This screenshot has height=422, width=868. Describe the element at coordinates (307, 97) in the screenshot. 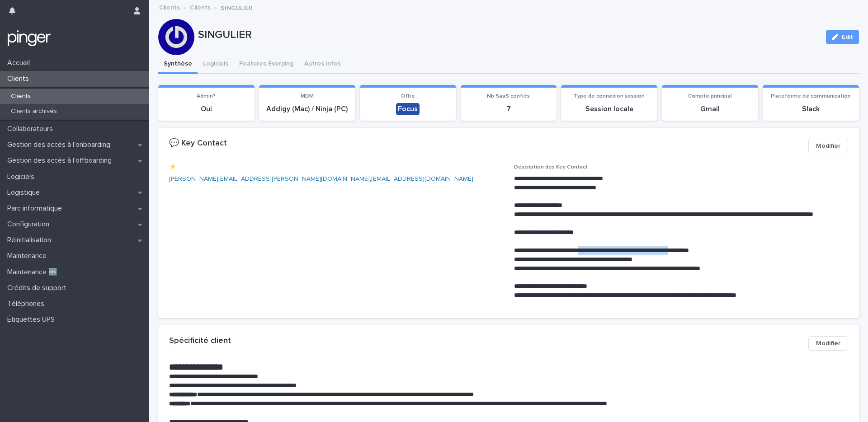

I see `span: MDM` at that location.